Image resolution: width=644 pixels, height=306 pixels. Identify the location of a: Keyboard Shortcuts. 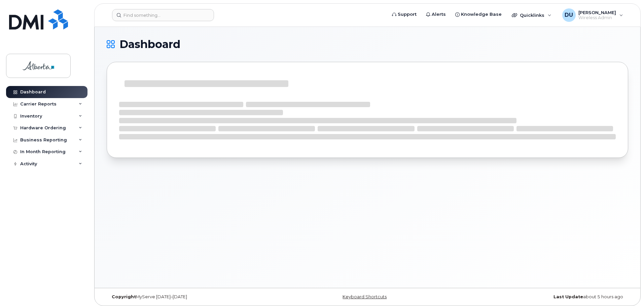
(364, 297).